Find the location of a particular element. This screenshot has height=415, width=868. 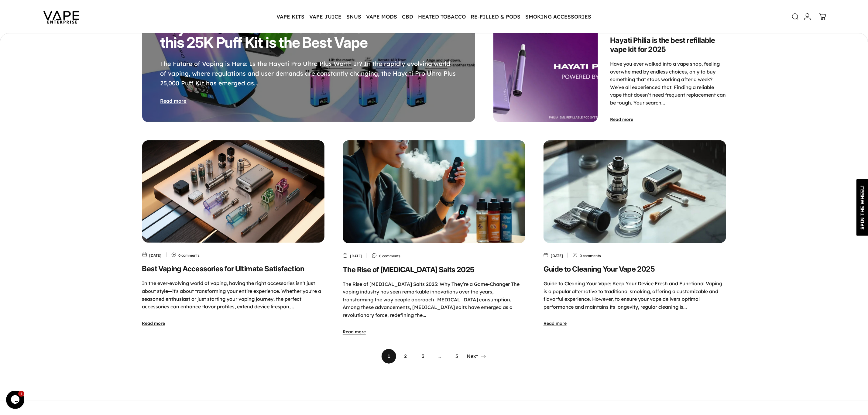

div: Have you ever walked into a vape shop, feeling overwhelmed by endless choices, only to buy someth... is located at coordinates (668, 84).